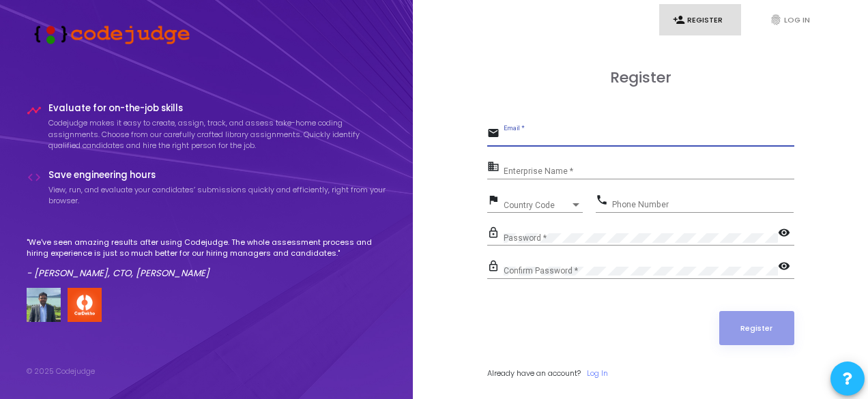 The image size is (868, 399). What do you see at coordinates (218, 175) in the screenshot?
I see `h4: Save engineering hours` at bounding box center [218, 175].